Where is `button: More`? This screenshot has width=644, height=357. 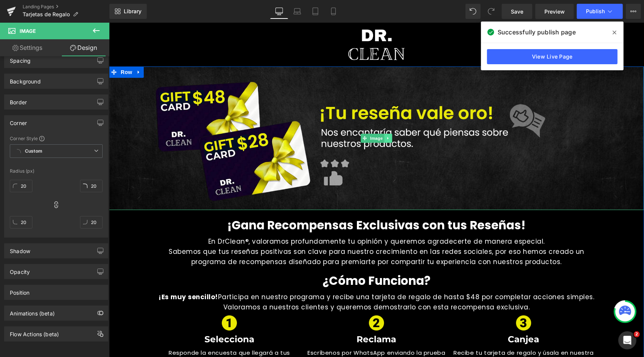
button: More is located at coordinates (633, 12).